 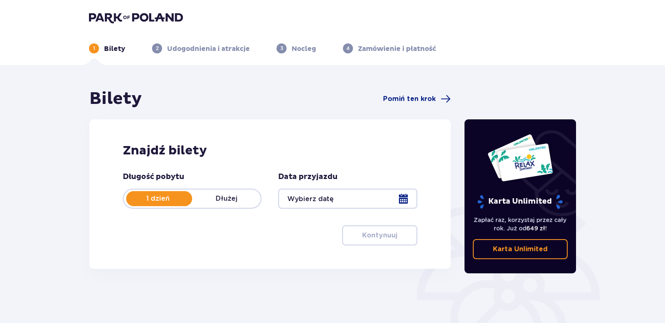 I want to click on button: Kontynuuj, so click(x=380, y=236).